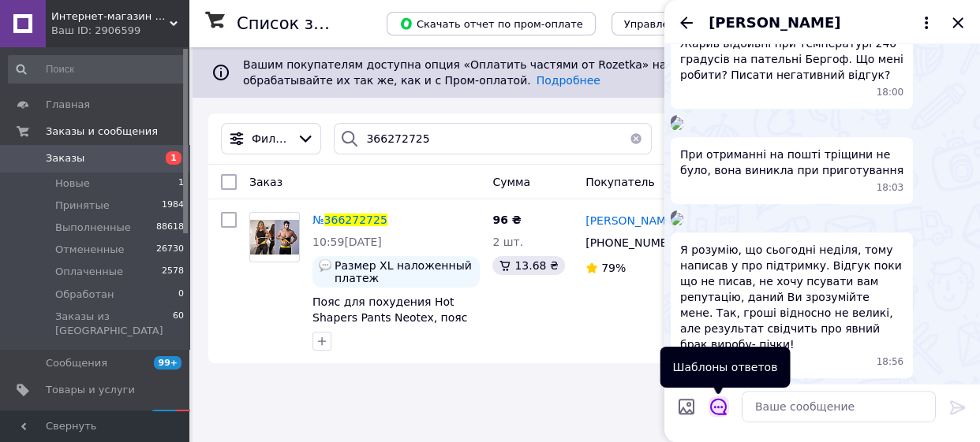  Describe the element at coordinates (89, 272) in the screenshot. I see `span: Оплаченные` at that location.